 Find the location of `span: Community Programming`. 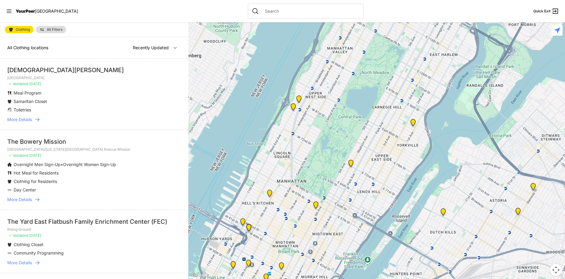

span: Community Programming is located at coordinates (39, 253).